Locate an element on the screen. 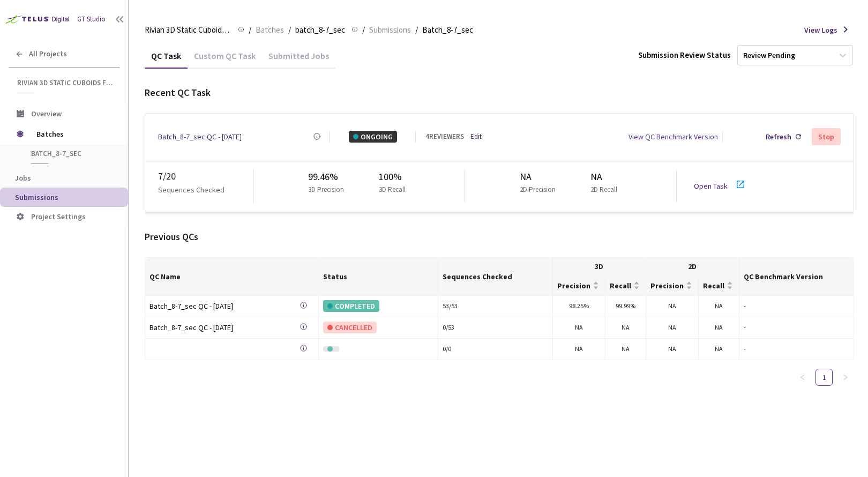 This screenshot has height=477, width=868. div: CANCELLED is located at coordinates (350, 328).